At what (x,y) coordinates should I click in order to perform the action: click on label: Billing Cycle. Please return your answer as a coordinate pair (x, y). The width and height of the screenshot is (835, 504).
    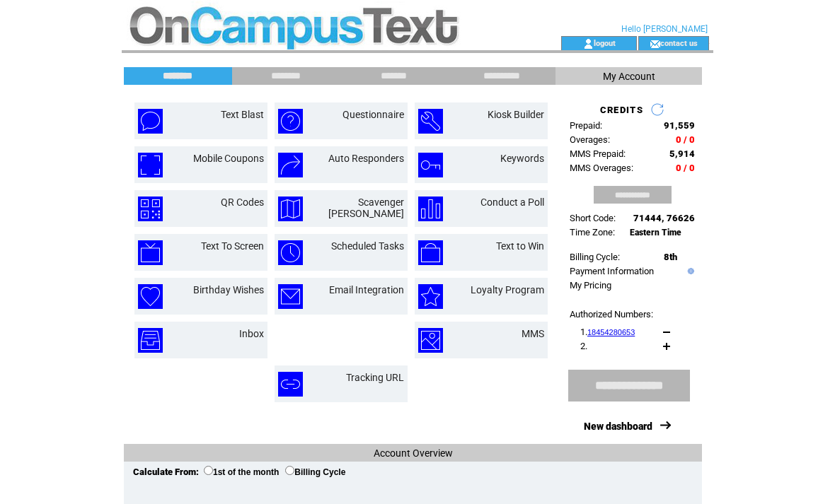
    Looking at the image, I should click on (314, 472).